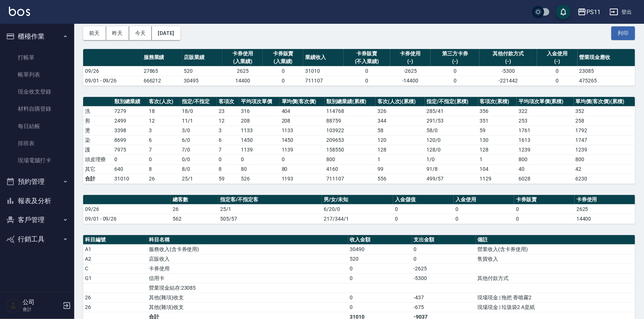 The image size is (644, 319). What do you see at coordinates (162, 81) in the screenshot?
I see `td: 666212` at bounding box center [162, 81].